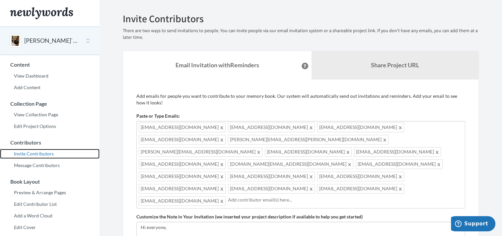  What do you see at coordinates (395, 65) in the screenshot?
I see `b: Share Project URL` at bounding box center [395, 65].